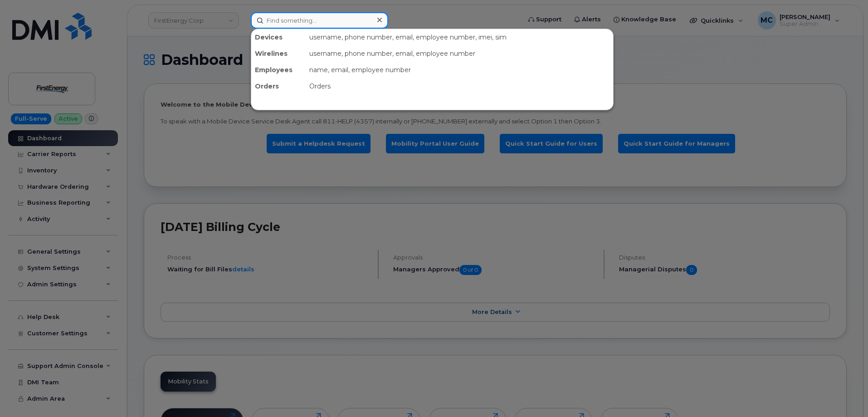 The image size is (868, 417). What do you see at coordinates (459, 70) in the screenshot?
I see `div: name, email, employee number` at bounding box center [459, 70].